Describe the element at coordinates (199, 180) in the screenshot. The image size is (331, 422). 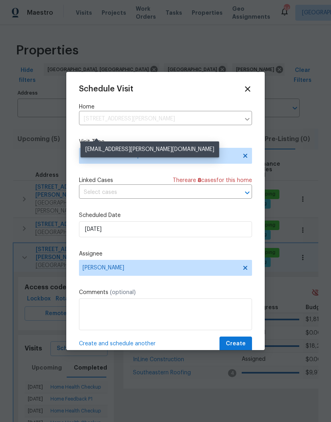
I see `span: 8` at that location.